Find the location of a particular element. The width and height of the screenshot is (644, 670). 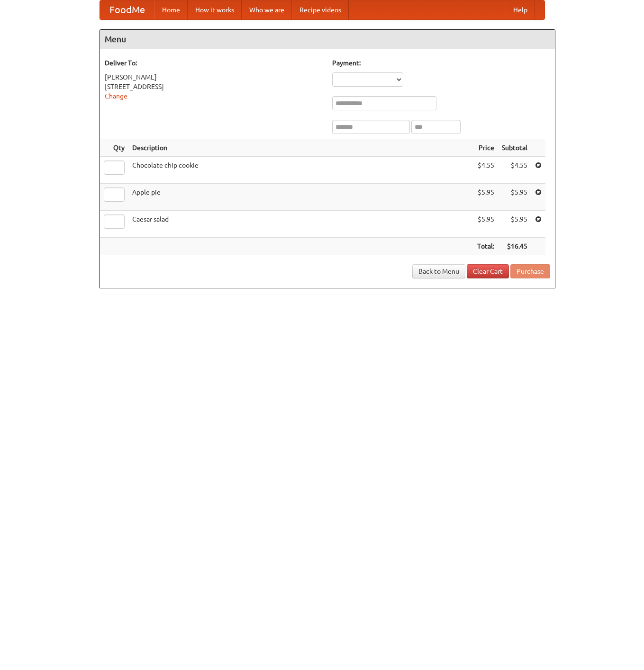

h5: Payment: is located at coordinates (441, 63).